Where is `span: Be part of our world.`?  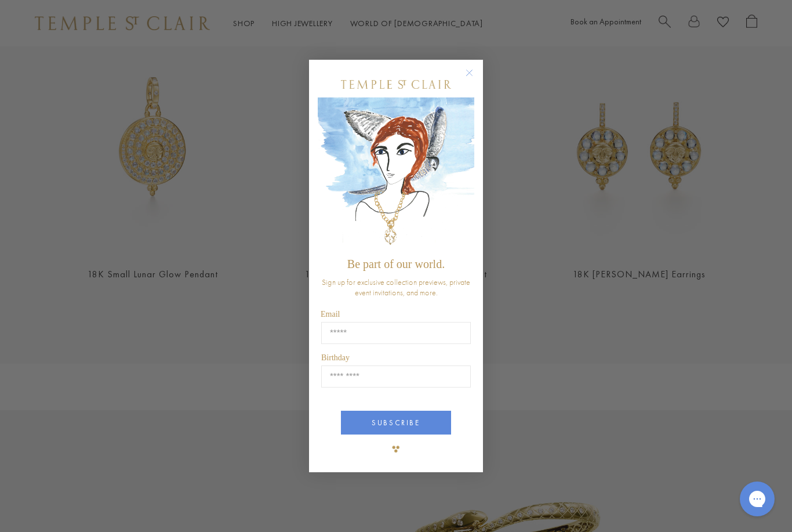
span: Be part of our world. is located at coordinates (396, 264).